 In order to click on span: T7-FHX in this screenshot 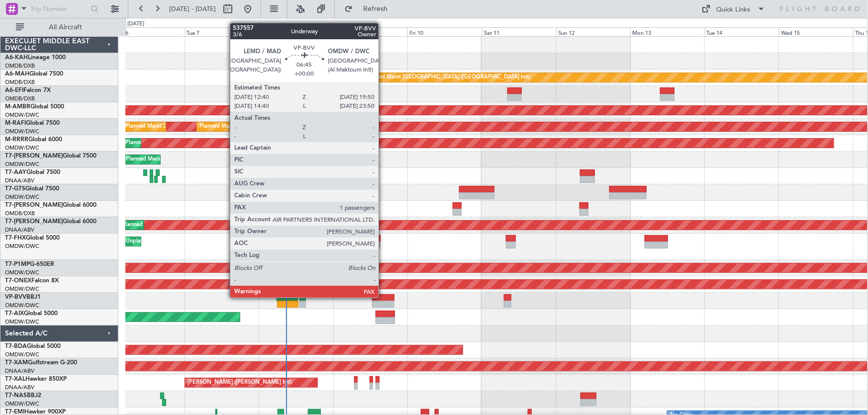, I will do `click(15, 238)`.